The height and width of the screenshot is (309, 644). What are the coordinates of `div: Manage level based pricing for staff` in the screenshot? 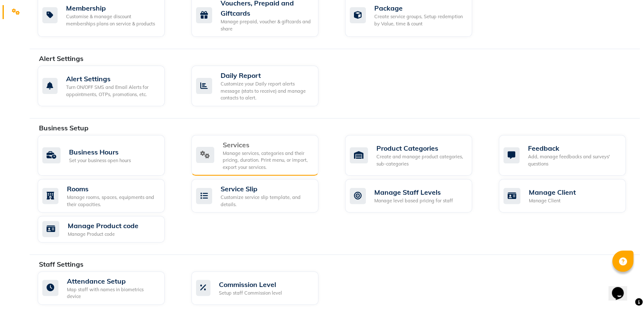 It's located at (414, 201).